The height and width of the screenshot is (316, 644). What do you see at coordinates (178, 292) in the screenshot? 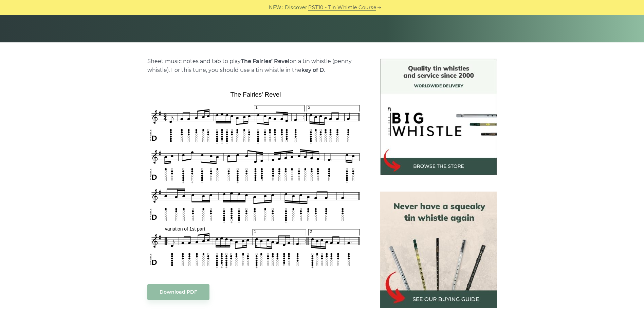
I see `a: Download PDF` at bounding box center [178, 292].